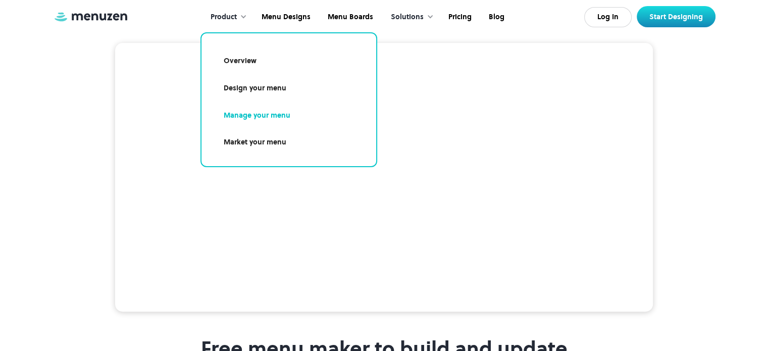 The height and width of the screenshot is (351, 768). What do you see at coordinates (676, 17) in the screenshot?
I see `a: Start Designing` at bounding box center [676, 17].